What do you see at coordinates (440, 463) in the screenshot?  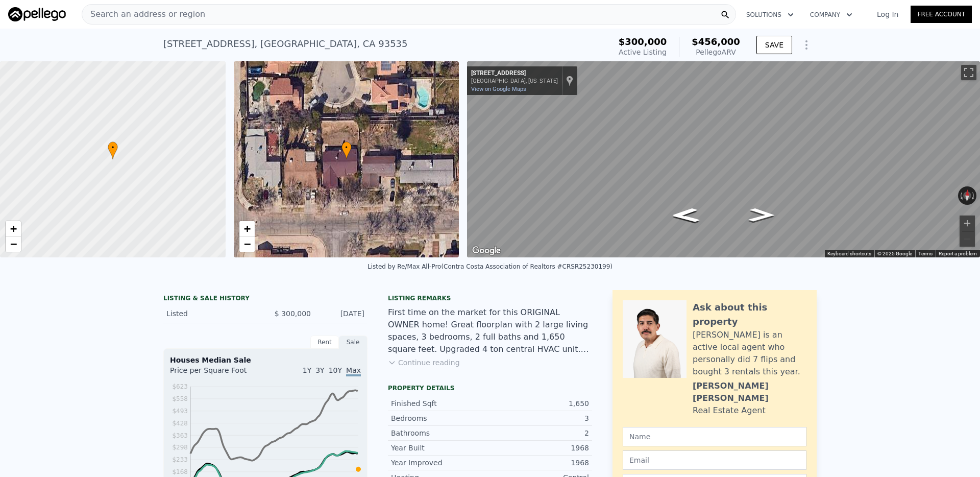 I see `div: Year Improved` at bounding box center [440, 463].